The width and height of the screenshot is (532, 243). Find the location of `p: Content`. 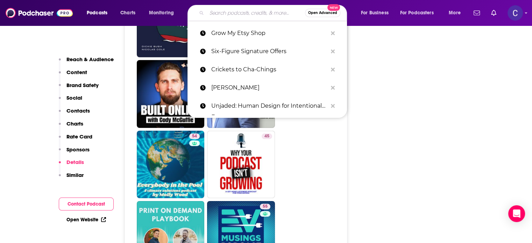

p: Content is located at coordinates (77, 72).